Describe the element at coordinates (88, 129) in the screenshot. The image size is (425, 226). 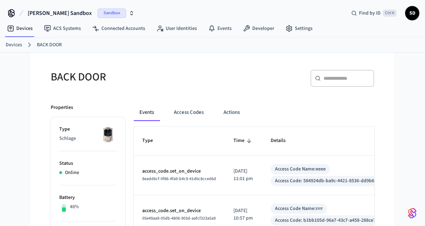
I see `p: Type` at that location.